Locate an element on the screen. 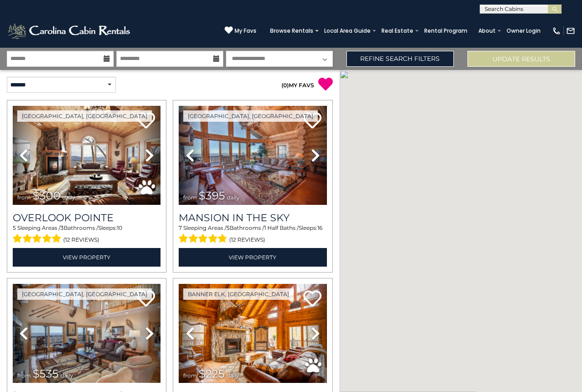  img: phone-regular-white.png is located at coordinates (557, 31).